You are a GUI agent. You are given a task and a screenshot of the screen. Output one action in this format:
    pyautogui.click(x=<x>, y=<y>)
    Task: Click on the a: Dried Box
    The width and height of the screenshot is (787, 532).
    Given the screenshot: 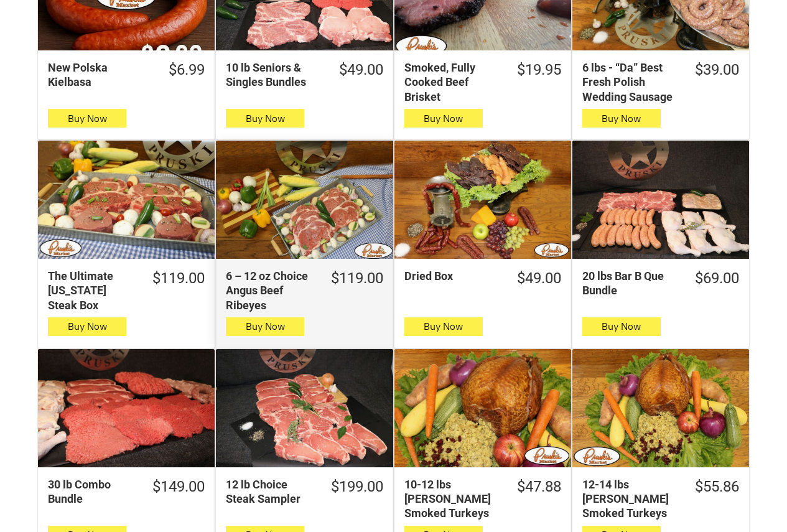 What is the action you would take?
    pyautogui.click(x=483, y=200)
    